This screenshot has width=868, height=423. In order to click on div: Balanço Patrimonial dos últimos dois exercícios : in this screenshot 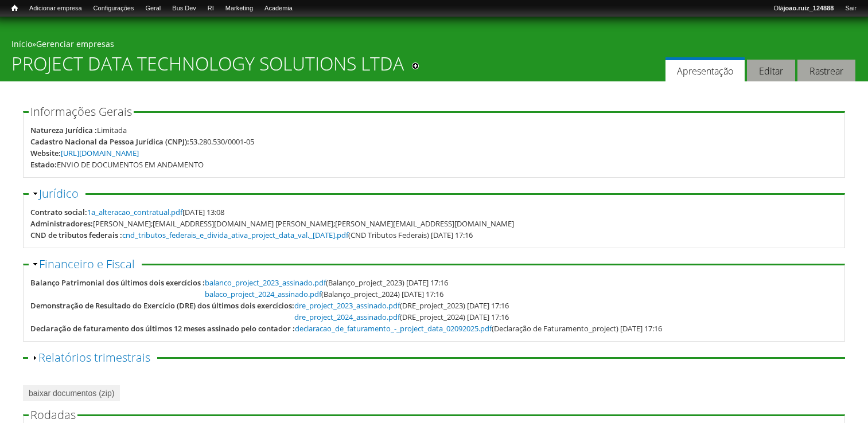, I will do `click(118, 283)`.